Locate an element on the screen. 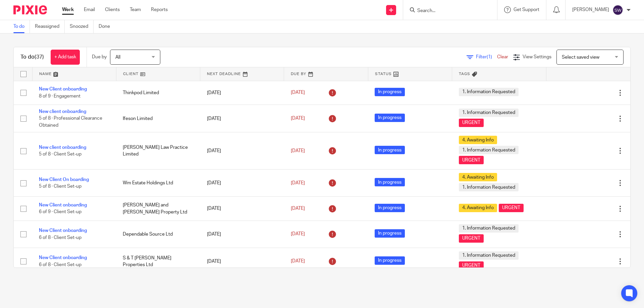  a: Reports is located at coordinates (159, 10).